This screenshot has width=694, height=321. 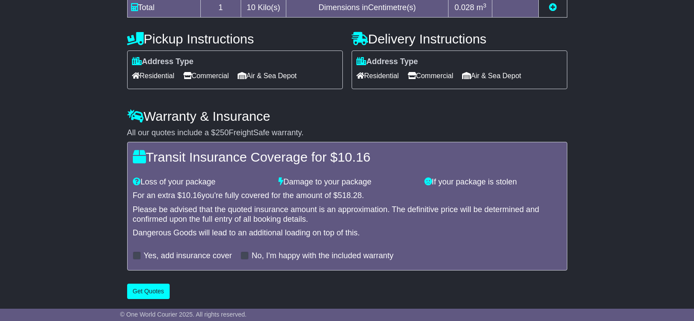 What do you see at coordinates (493, 182) in the screenshot?
I see `div: If your package is stolen` at bounding box center [493, 182].